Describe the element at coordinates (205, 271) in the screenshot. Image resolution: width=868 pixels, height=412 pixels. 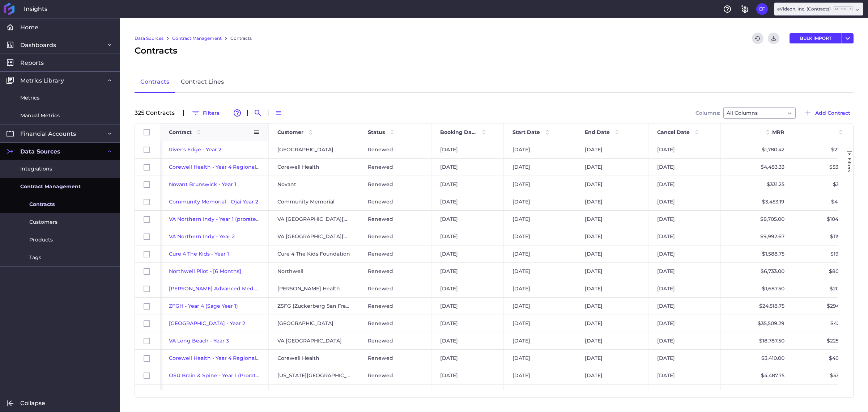
I see `a: Northwell Pilot - [6 Months]` at that location.